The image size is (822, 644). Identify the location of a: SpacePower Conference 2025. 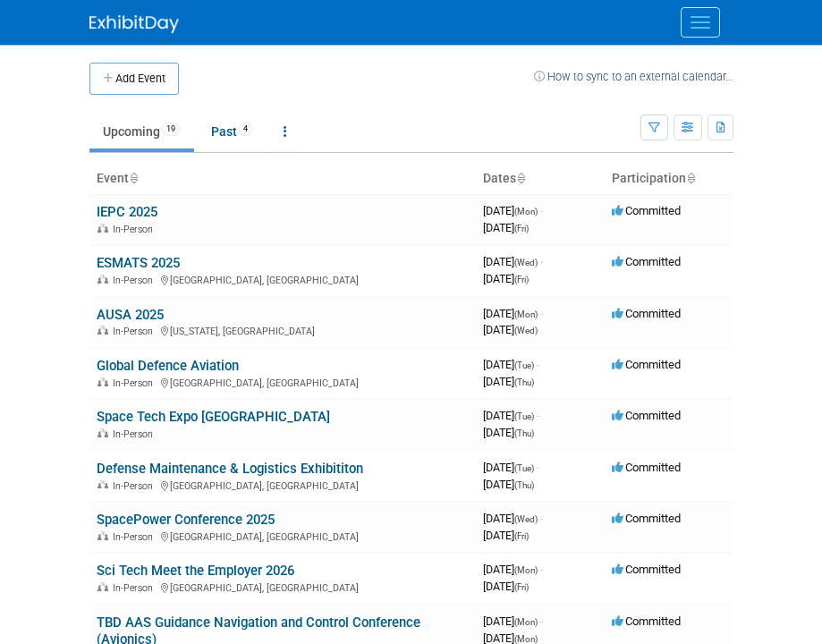
(185, 520).